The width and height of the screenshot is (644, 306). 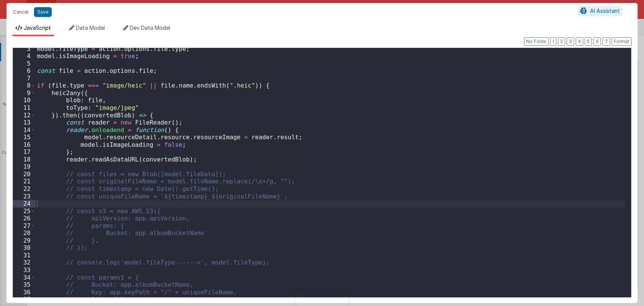 What do you see at coordinates (24, 100) in the screenshot?
I see `div: 10` at bounding box center [24, 100].